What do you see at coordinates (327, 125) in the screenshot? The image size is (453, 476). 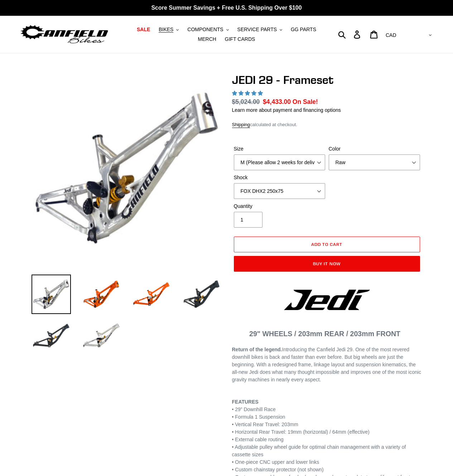 I see `div: calculated at checkout.` at bounding box center [327, 125].